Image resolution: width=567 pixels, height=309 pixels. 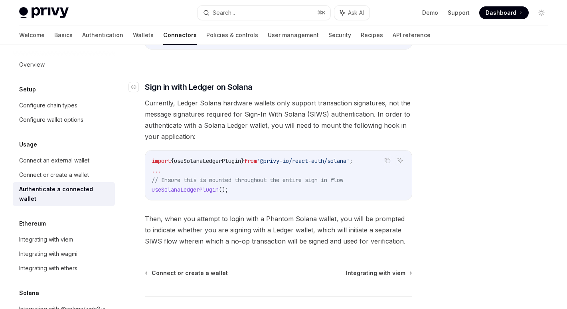 What do you see at coordinates (190, 273) in the screenshot?
I see `span: Connect or create a wallet` at bounding box center [190, 273].